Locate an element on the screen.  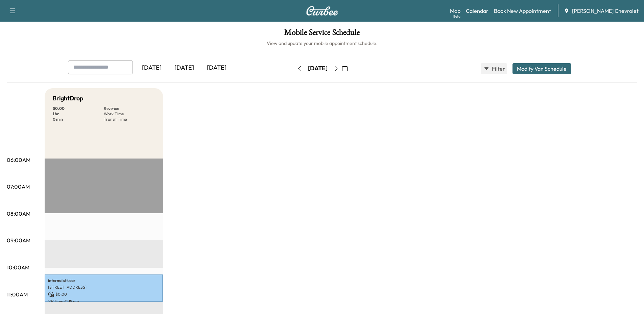
p: Transit Time is located at coordinates (129, 119).